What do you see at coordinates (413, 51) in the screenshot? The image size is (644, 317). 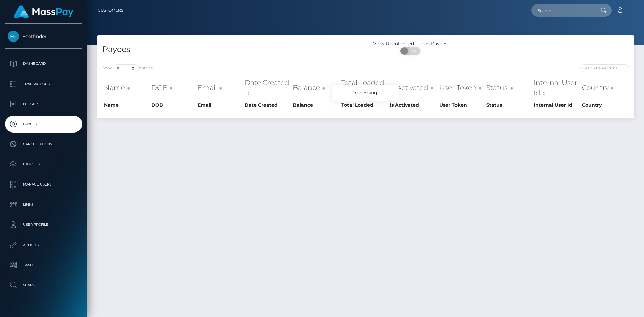 I see `span: OFF` at bounding box center [413, 51].